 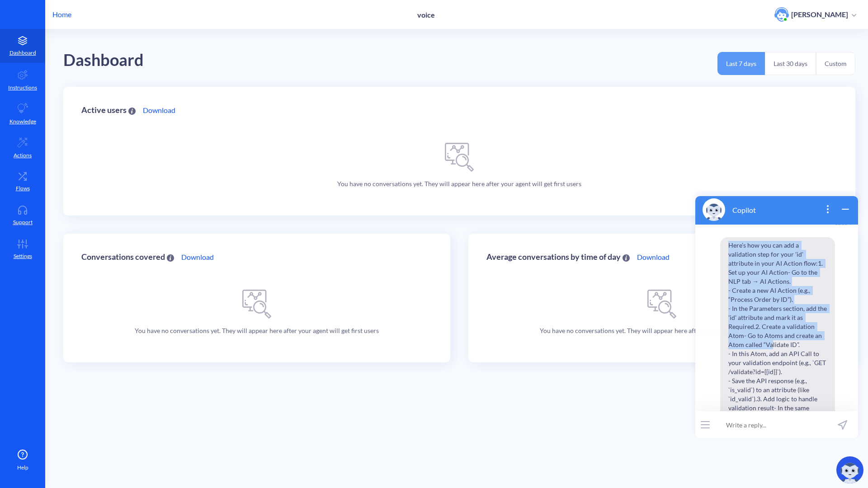 What do you see at coordinates (22, 256) in the screenshot?
I see `p: Settings` at bounding box center [22, 256].